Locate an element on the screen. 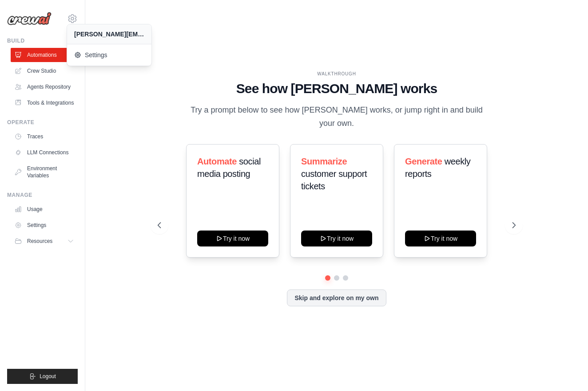 The image size is (588, 391). a: Agents Repository is located at coordinates (44, 86).